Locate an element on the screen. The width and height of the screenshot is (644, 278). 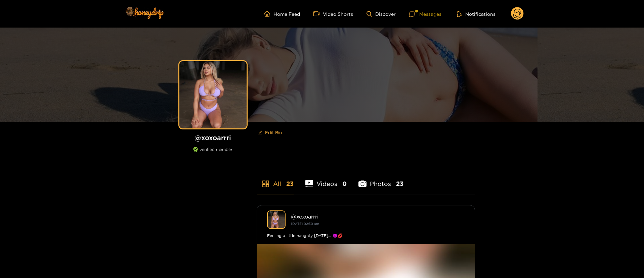
img: xoxoarrri is located at coordinates (276, 220).